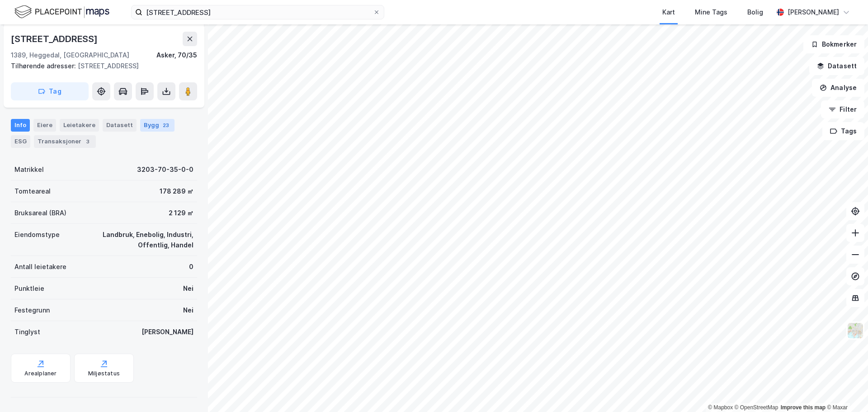  I want to click on div: Leietakere, so click(79, 125).